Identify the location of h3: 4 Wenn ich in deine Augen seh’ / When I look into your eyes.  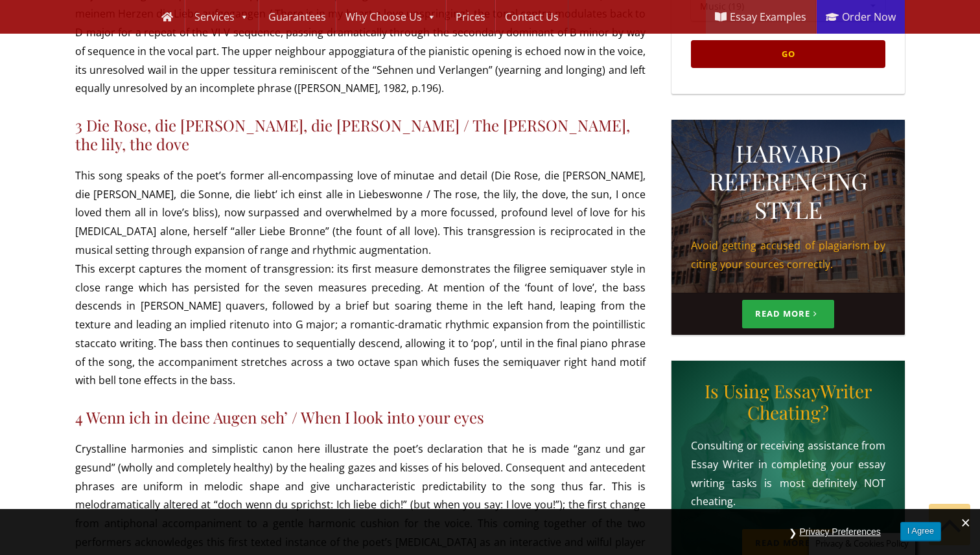
(361, 417).